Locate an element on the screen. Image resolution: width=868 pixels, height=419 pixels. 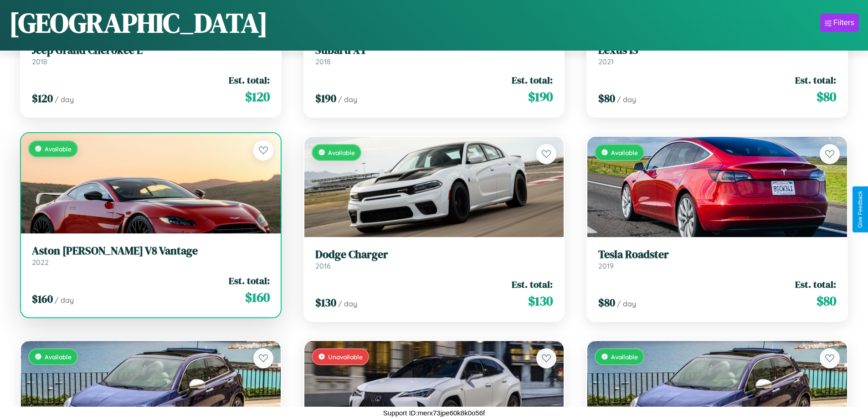
h3: Jeep Grand Cherokee L is located at coordinates (151, 50).